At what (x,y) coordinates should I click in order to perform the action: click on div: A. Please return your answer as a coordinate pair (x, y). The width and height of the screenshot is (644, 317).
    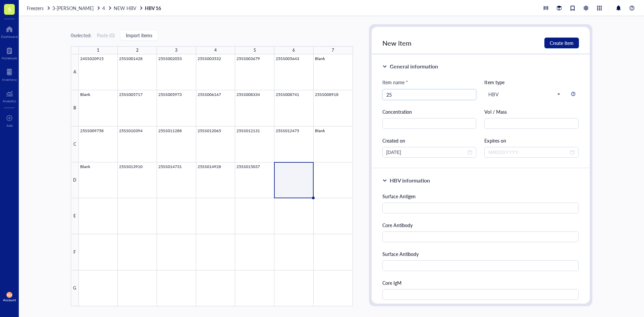
    Looking at the image, I should click on (75, 72).